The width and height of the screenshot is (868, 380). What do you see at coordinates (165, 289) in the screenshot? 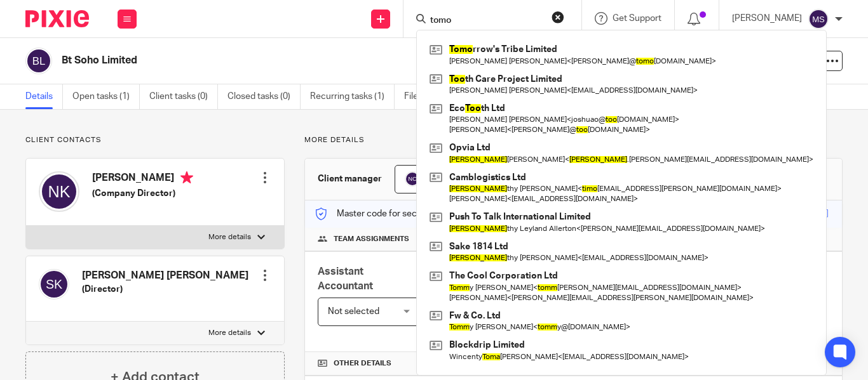
I see `h5: (Director)` at bounding box center [165, 289].